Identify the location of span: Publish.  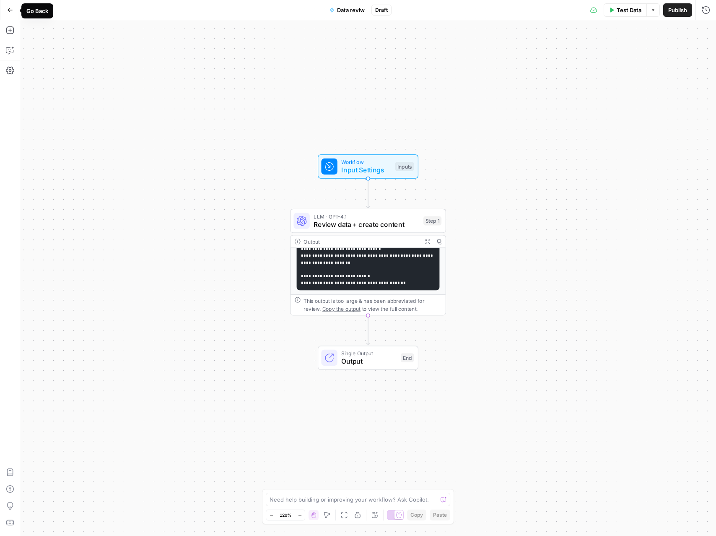
(677, 10).